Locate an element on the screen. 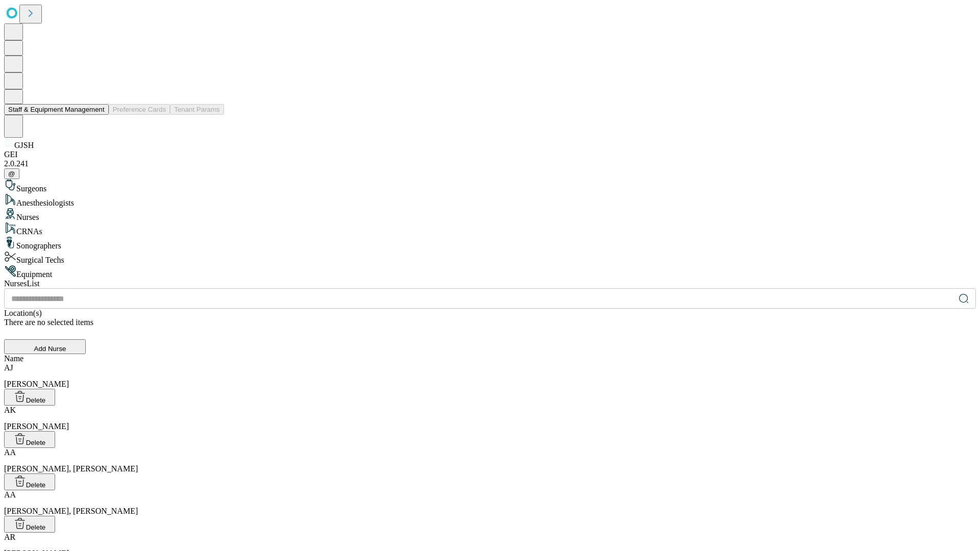 Image resolution: width=980 pixels, height=551 pixels. span: Add Nurse is located at coordinates (50, 348).